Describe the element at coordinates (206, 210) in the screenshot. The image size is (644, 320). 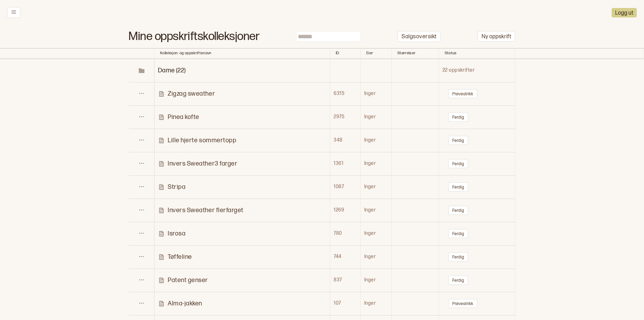
I see `p: Invers Sweather flerfarget` at that location.